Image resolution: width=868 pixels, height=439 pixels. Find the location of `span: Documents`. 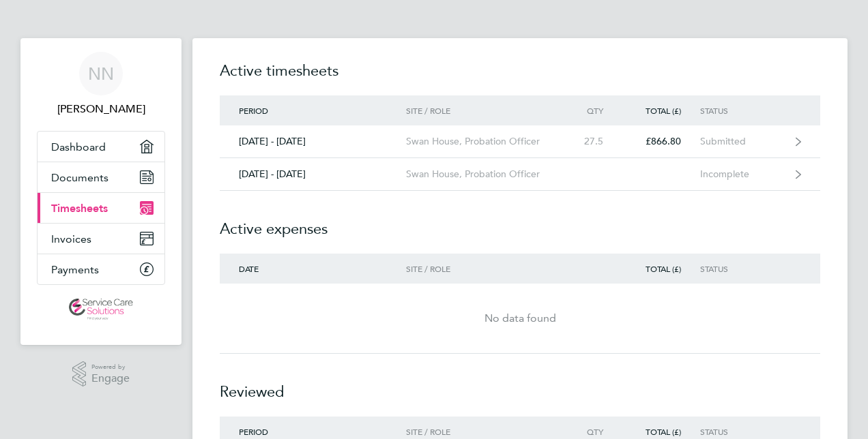

span: Documents is located at coordinates (80, 177).